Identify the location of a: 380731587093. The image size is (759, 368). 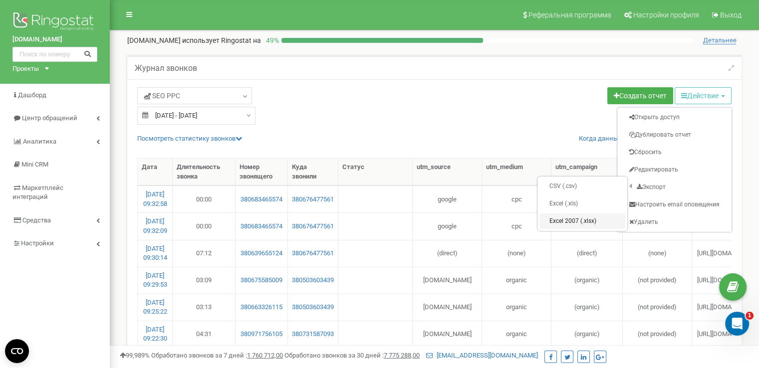
(313, 334).